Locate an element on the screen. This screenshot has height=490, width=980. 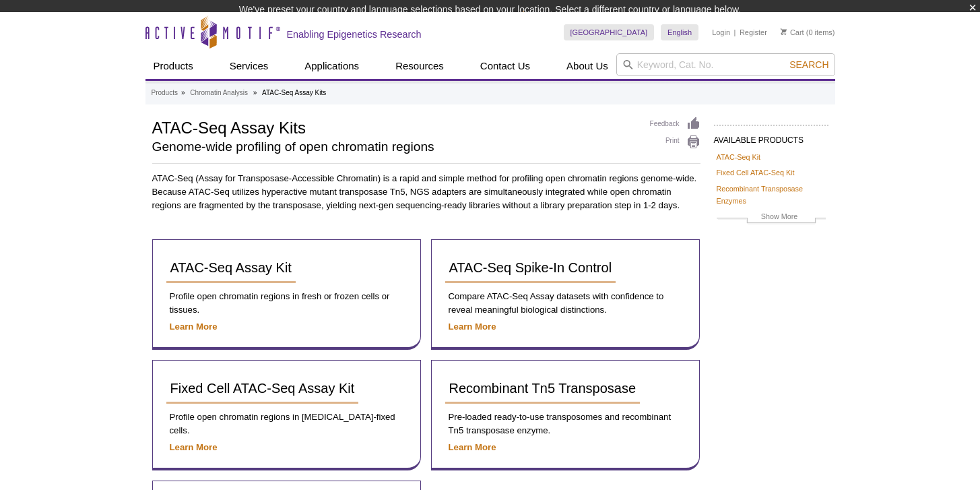
a: About Us is located at coordinates (587, 66).